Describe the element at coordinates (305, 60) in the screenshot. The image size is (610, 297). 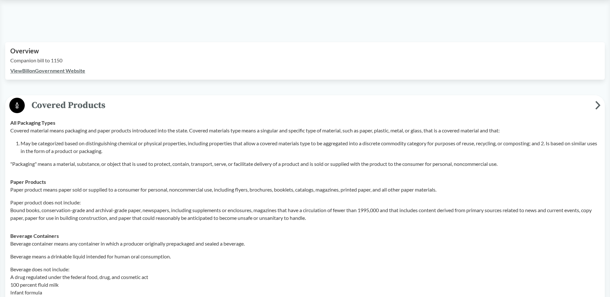
I see `p: Companion bill to 1150` at that location.